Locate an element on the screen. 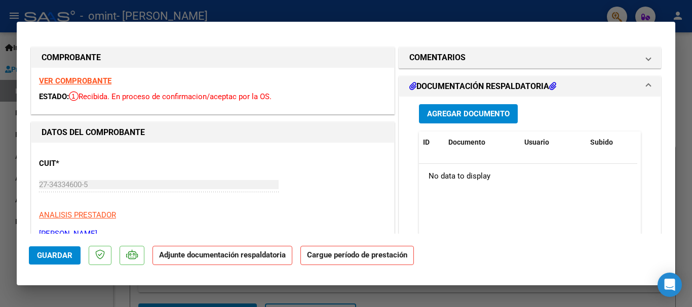 The image size is (692, 307). span: Recibida. En proceso de confirmacion/aceptac por la OS. is located at coordinates (170, 97).